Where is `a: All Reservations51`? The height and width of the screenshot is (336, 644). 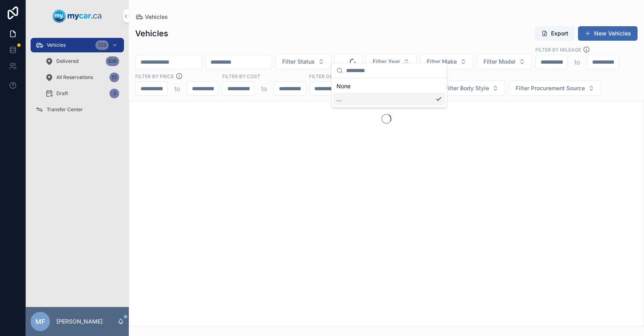 a: All Reservations51 is located at coordinates (82, 77).